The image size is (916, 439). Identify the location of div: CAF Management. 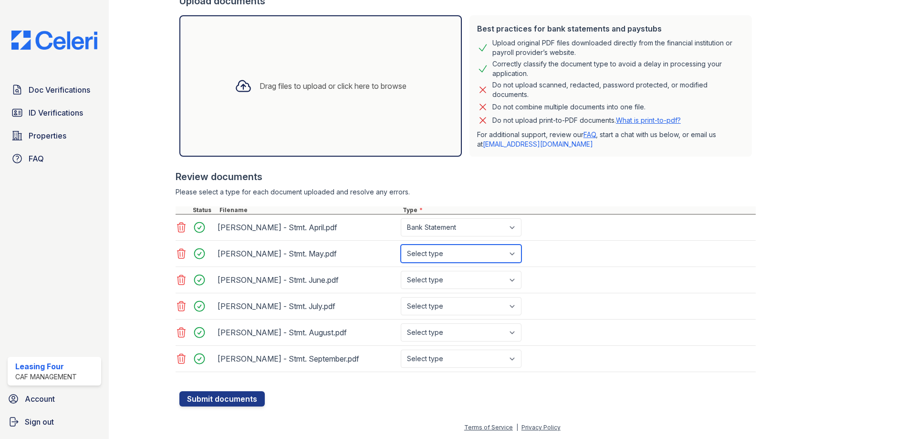
(46, 377).